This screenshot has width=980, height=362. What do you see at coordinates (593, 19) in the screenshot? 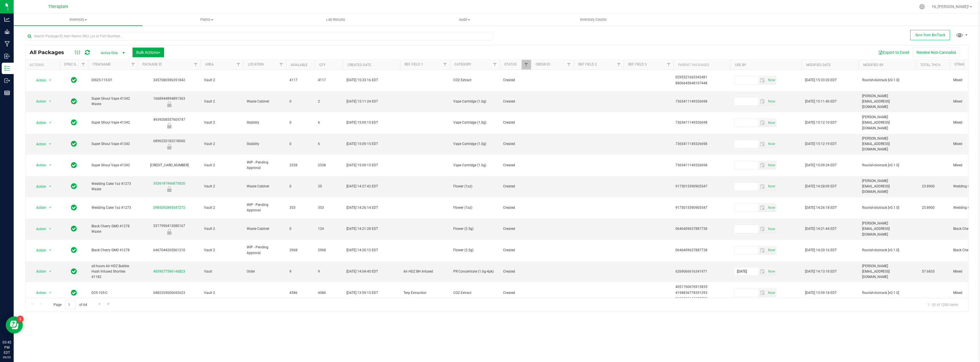
I see `span: Inventory Counts` at bounding box center [593, 19].